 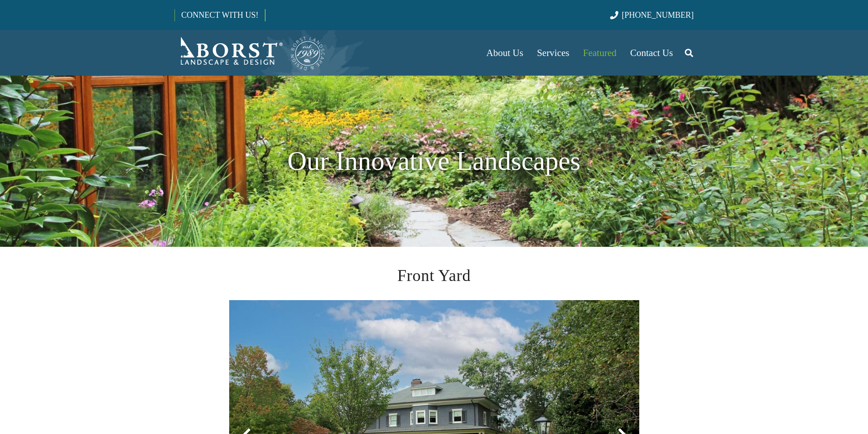 What do you see at coordinates (600, 53) in the screenshot?
I see `span: Featured` at bounding box center [600, 53].